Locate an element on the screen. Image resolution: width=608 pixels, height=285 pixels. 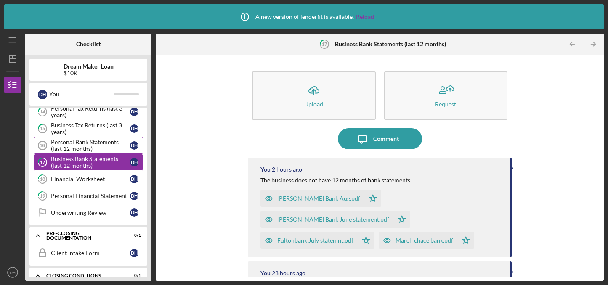
b: Checklist is located at coordinates (88, 44).